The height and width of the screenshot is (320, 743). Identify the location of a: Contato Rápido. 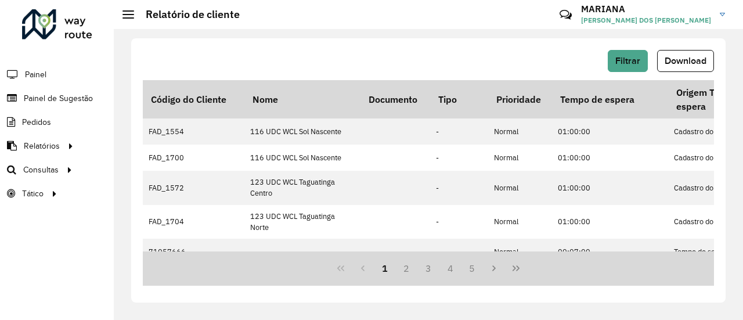
(565, 15).